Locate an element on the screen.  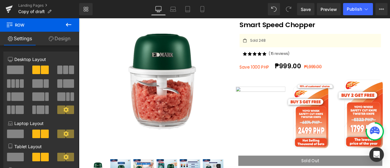
a: Mobile is located at coordinates (202, 9).